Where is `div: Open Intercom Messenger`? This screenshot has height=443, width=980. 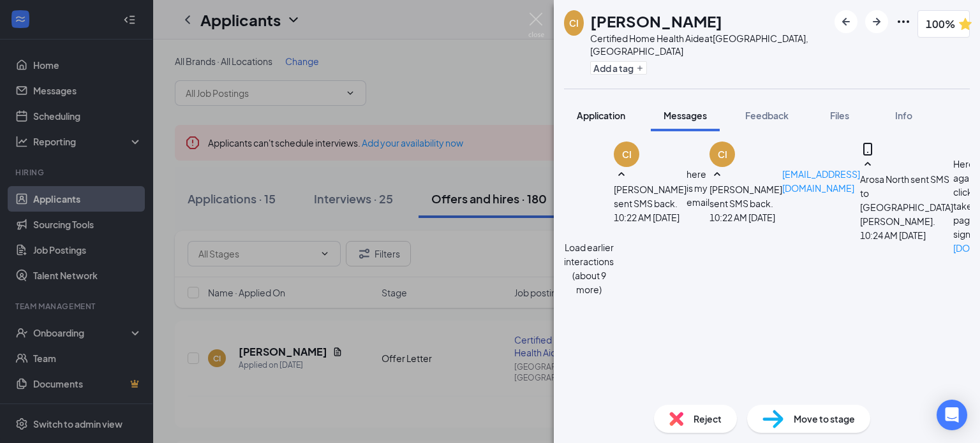 div: Open Intercom Messenger is located at coordinates (952, 415).